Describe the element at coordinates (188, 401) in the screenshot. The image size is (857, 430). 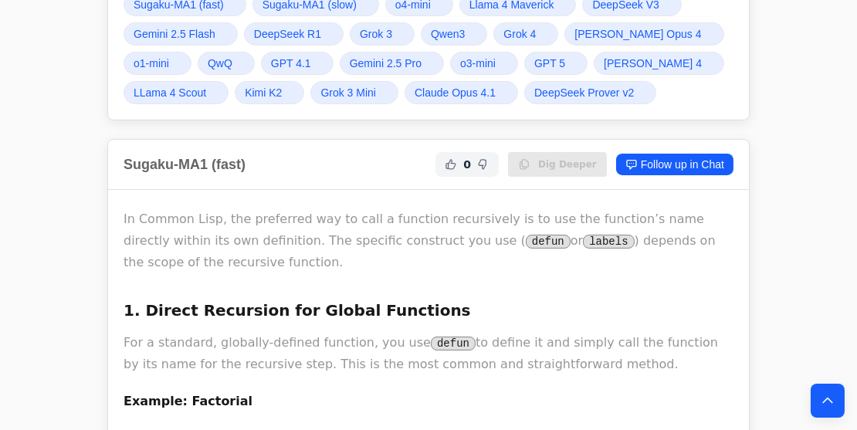
I see `strong: Example: Factorial` at that location.